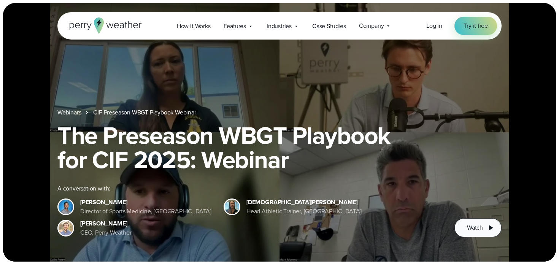  Describe the element at coordinates (435, 26) in the screenshot. I see `a: Log in` at that location.